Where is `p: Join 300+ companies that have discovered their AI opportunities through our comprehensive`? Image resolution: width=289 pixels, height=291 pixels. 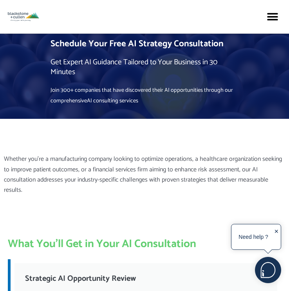 p: Join 300+ companies that have discovered their AI opportunities through our comprehensive is located at coordinates (145, 95).